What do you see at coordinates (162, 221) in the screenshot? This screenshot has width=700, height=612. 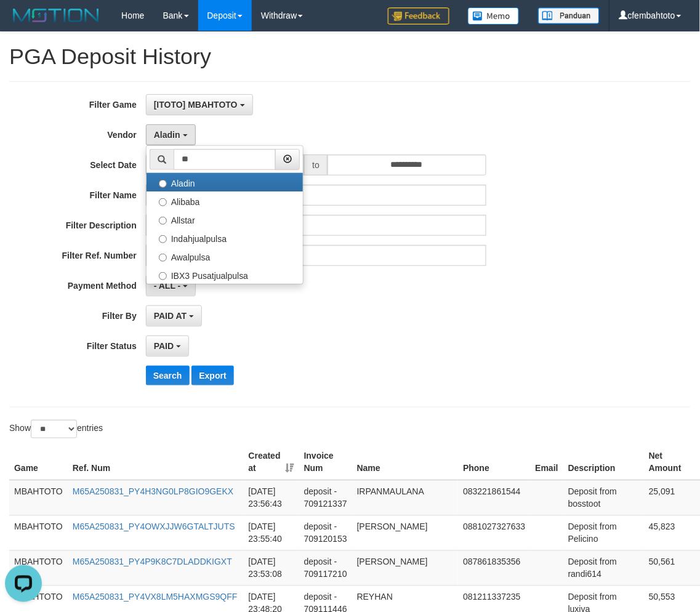 I see `input: Allstar` at bounding box center [162, 221].